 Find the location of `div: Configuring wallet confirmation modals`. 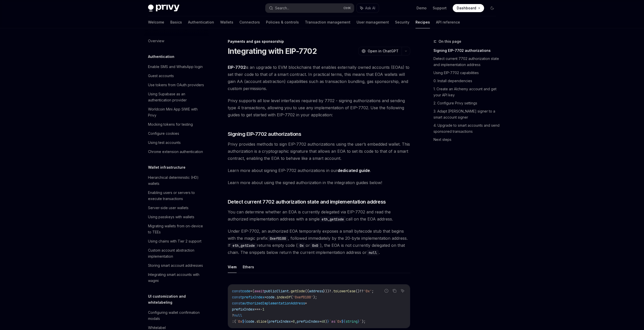

div: Configuring wallet confirmation modals is located at coordinates (177, 316).